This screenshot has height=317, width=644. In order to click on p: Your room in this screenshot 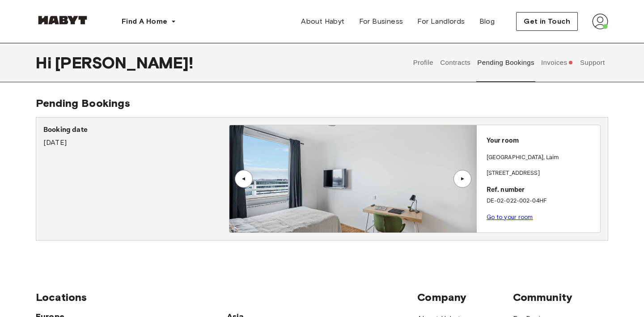, I will do `click(541, 141)`.